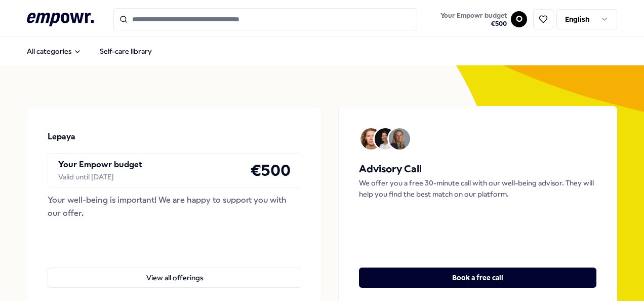  I want to click on div: Your well-being is important! We are happy to support you with our offer., so click(174, 206).